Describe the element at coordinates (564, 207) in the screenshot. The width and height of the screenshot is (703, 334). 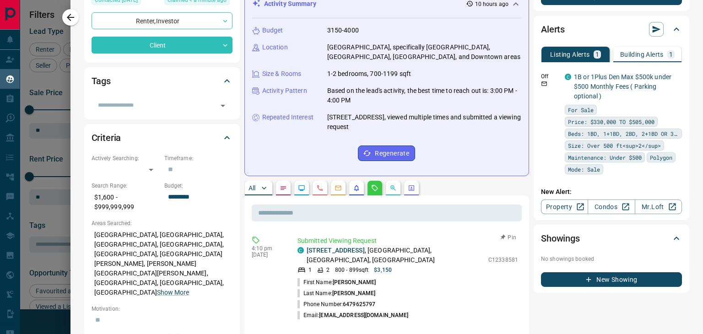
I see `a: Property` at that location.